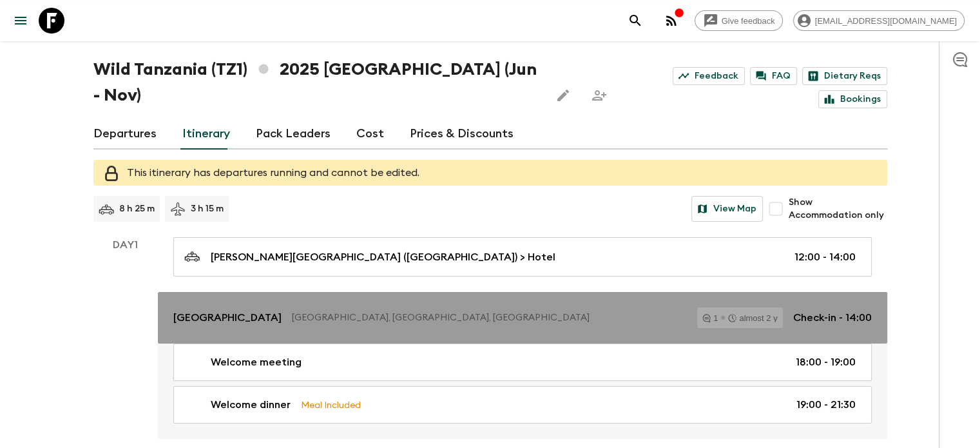 This screenshot has height=448, width=980. I want to click on p: Meal Included, so click(331, 405).